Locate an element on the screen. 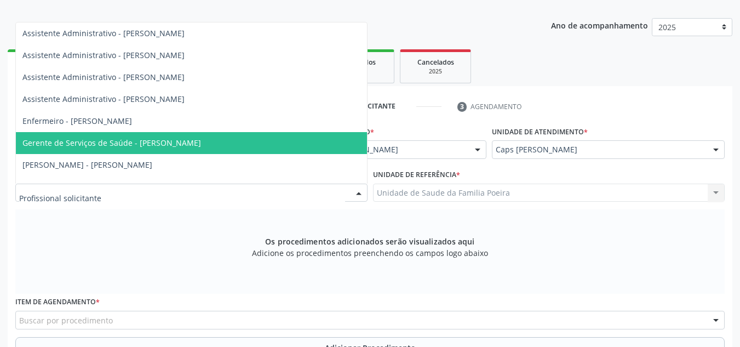 The width and height of the screenshot is (740, 347). div: 2025 is located at coordinates (435, 71).